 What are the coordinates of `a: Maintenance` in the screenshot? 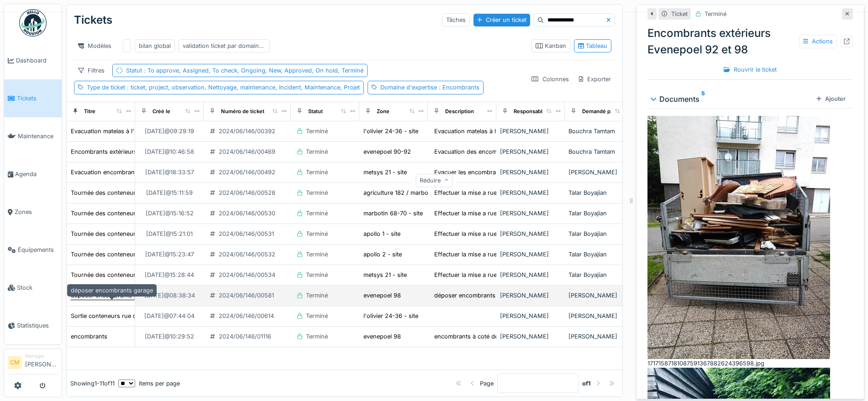 It's located at (33, 136).